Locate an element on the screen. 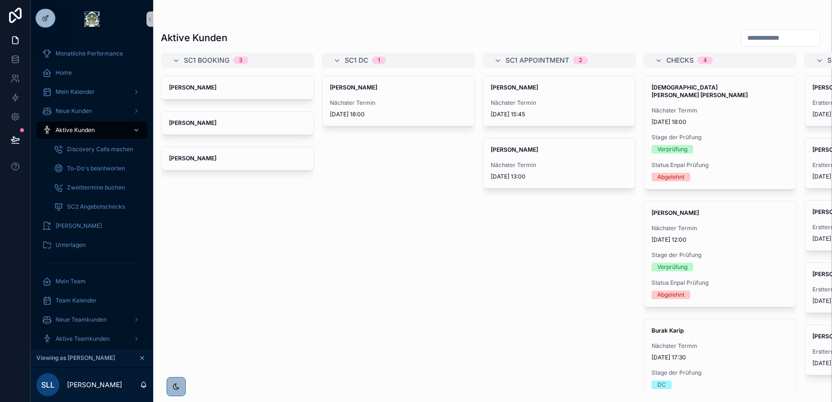 Image resolution: width=832 pixels, height=402 pixels. div: scrollable content is located at coordinates (92, 193).